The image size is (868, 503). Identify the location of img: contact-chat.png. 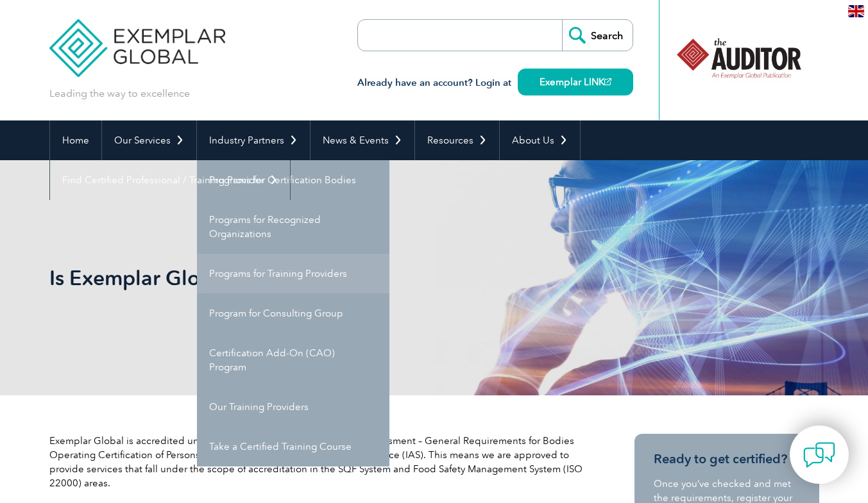
(819, 456).